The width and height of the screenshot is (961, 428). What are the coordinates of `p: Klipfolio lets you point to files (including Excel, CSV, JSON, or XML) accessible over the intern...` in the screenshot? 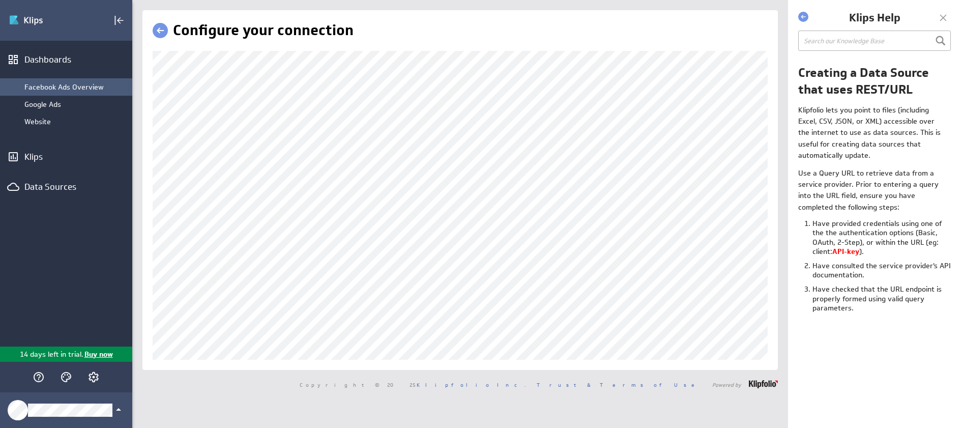 It's located at (871, 133).